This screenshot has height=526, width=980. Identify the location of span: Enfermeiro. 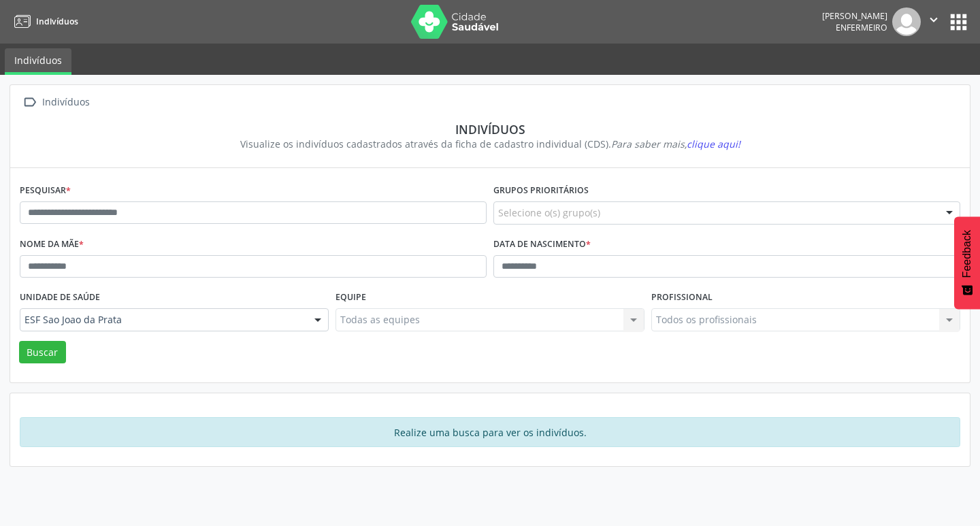
(861, 27).